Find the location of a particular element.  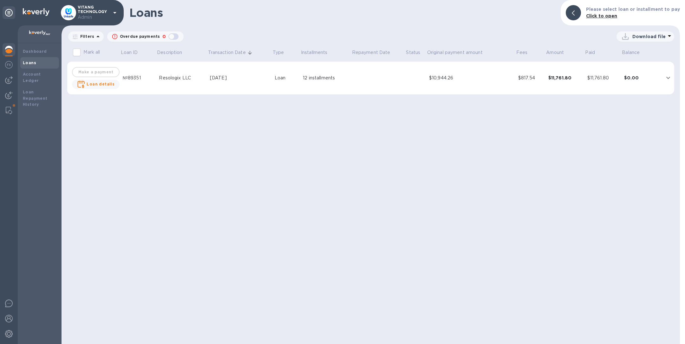

img: Foreign exchange is located at coordinates (9, 65).